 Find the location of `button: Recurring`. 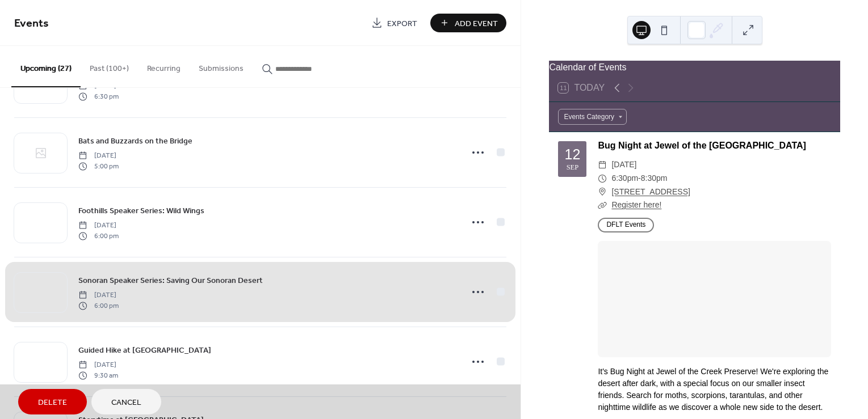

button: Recurring is located at coordinates (163, 66).